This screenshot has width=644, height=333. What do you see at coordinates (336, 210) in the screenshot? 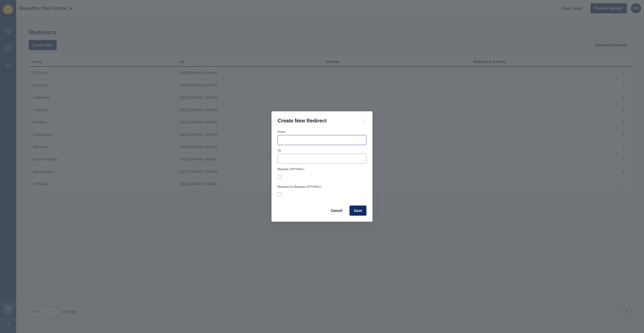
I see `span: Cancel` at bounding box center [336, 210].